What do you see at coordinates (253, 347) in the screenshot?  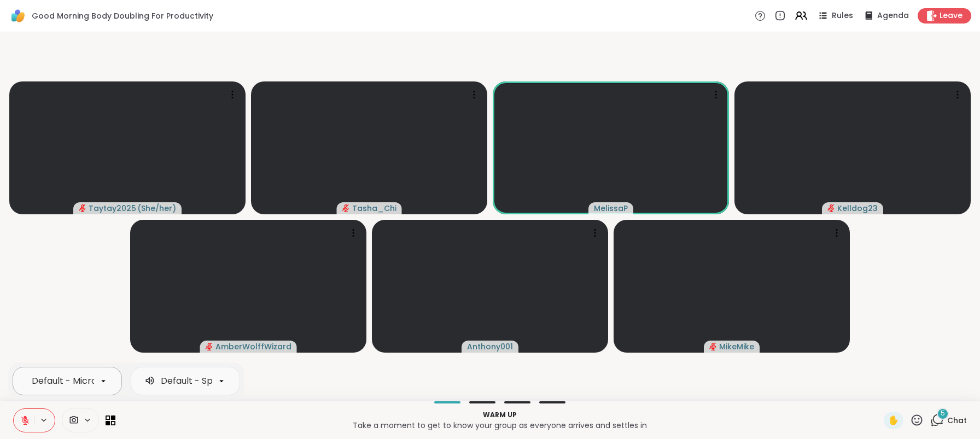 I see `span: AmberWolffWizard` at bounding box center [253, 347].